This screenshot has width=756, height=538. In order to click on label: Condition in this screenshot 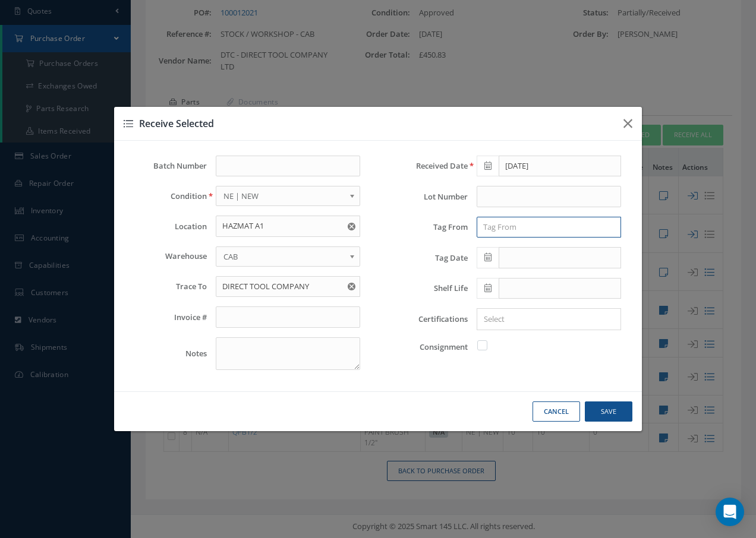, I will do `click(166, 196)`.